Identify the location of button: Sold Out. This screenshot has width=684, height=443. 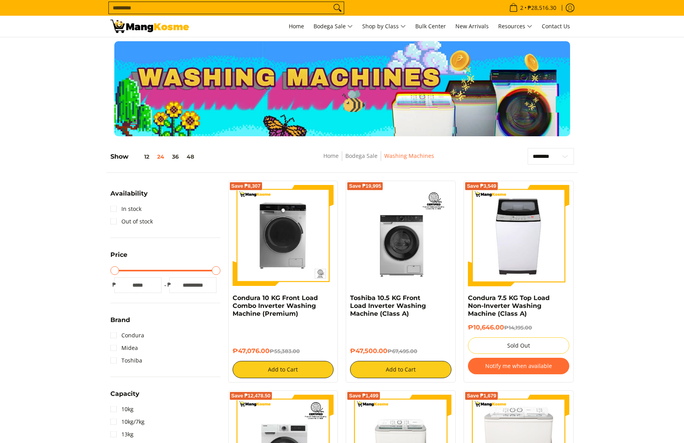
(518, 346).